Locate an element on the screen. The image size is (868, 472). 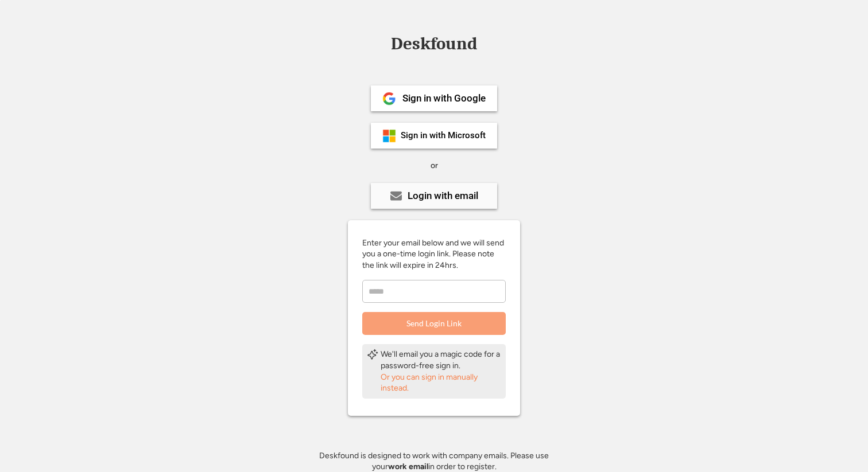
img: ms-symbollockup_mssymbol_19.png is located at coordinates (389, 136).